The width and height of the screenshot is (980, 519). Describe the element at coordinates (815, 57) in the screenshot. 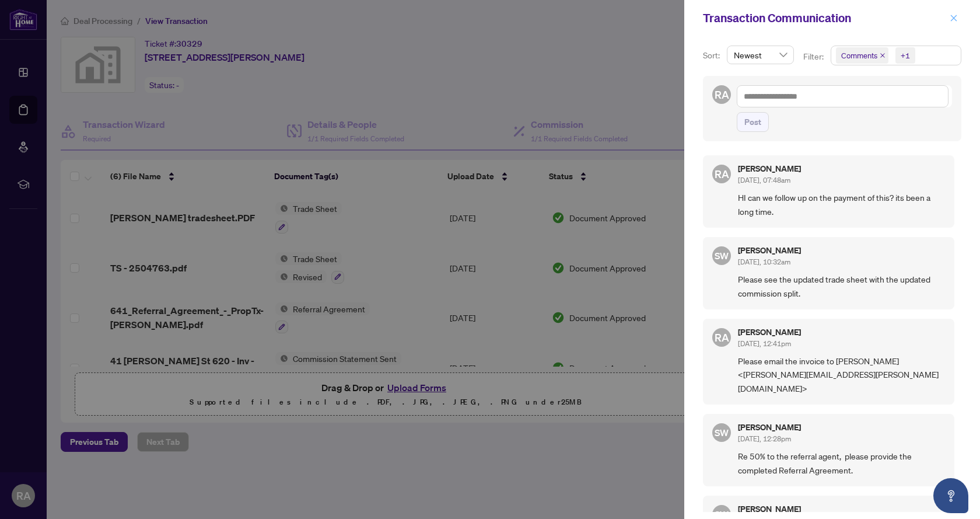

I see `p: Filter:` at that location.